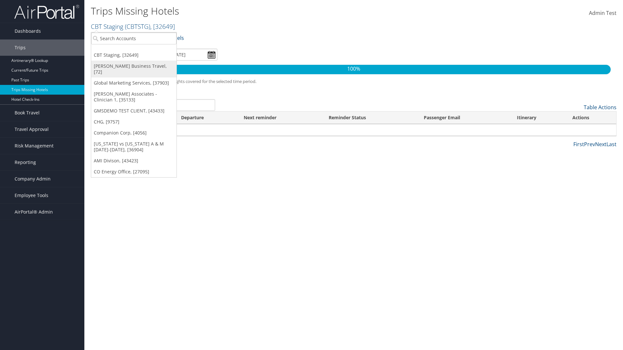 The width and height of the screenshot is (623, 350). Describe the element at coordinates (134, 111) in the screenshot. I see `a: GMSDEMO TEST CLIENT, [43433]` at that location.